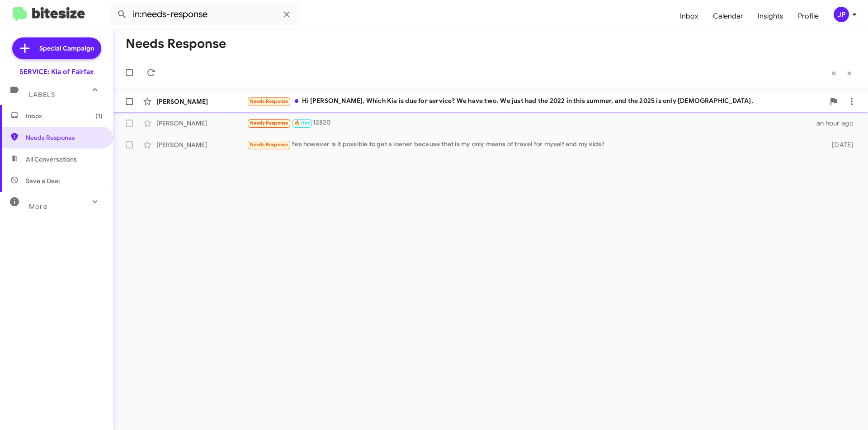 This screenshot has width=868, height=430. What do you see at coordinates (842, 15) in the screenshot?
I see `button: JP` at bounding box center [842, 15].